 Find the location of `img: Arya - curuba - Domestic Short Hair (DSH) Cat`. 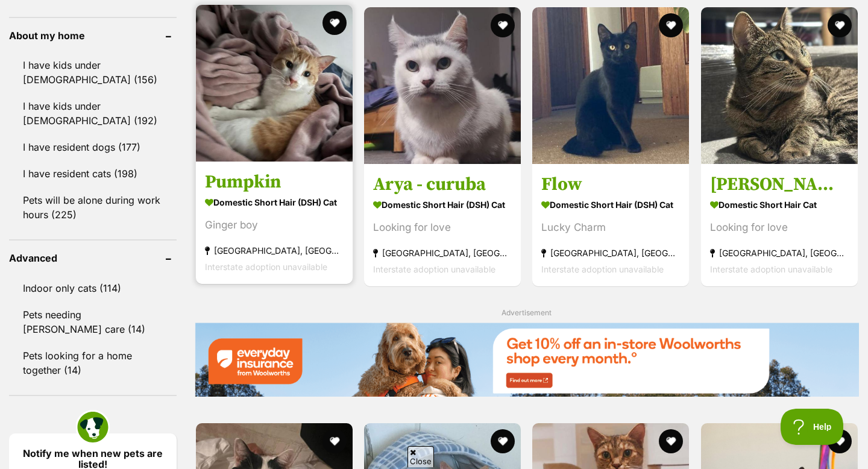

img: Arya - curuba - Domestic Short Hair (DSH) Cat is located at coordinates (442, 86).